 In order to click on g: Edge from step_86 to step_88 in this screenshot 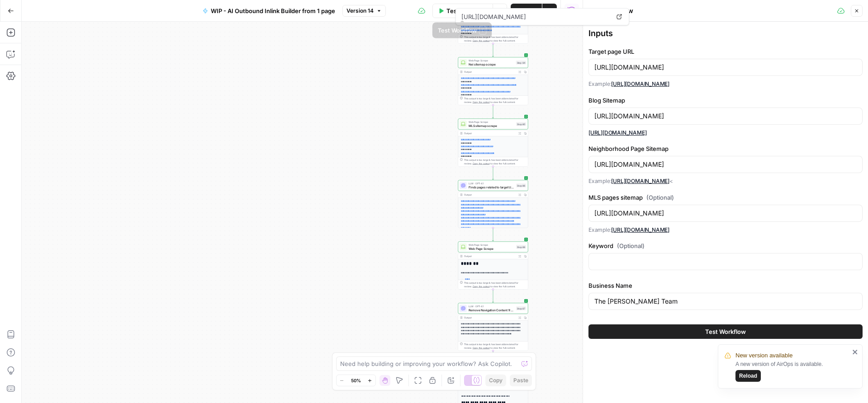, I will do `click(493, 234)`.